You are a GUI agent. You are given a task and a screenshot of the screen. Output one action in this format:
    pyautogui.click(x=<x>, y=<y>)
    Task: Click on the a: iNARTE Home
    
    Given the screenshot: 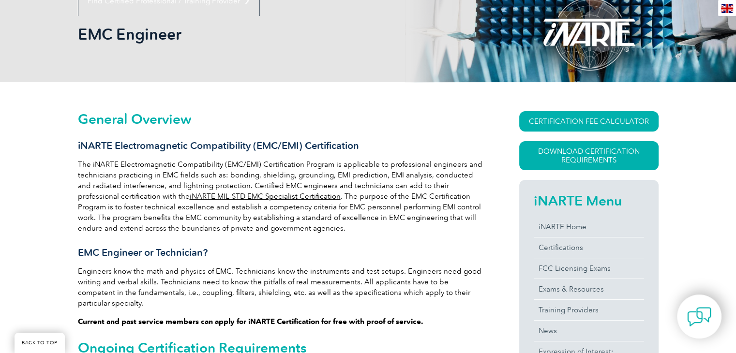 What is the action you would take?
    pyautogui.click(x=589, y=227)
    